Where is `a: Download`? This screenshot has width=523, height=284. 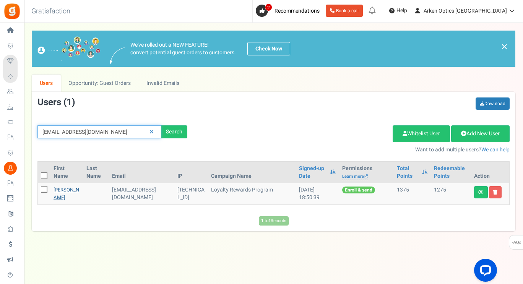
a: Download is located at coordinates (492, 104).